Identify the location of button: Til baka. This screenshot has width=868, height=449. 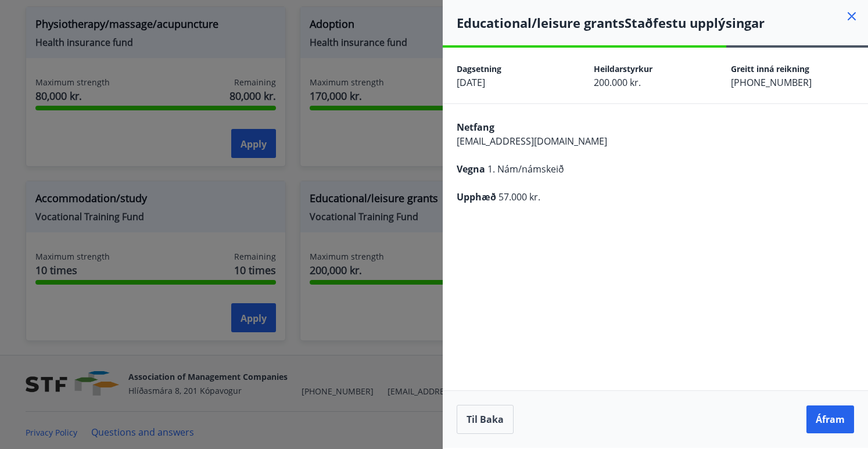
(485, 420).